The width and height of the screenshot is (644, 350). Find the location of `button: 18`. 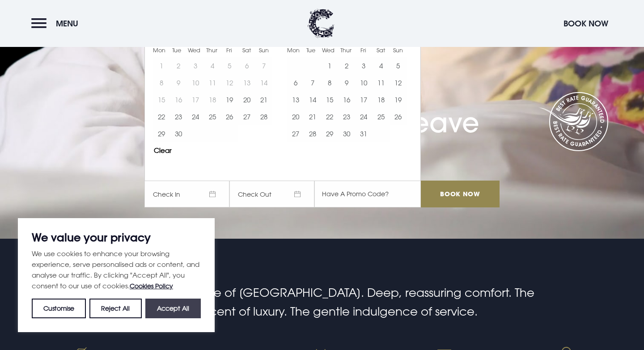

button: 18 is located at coordinates (381, 100).